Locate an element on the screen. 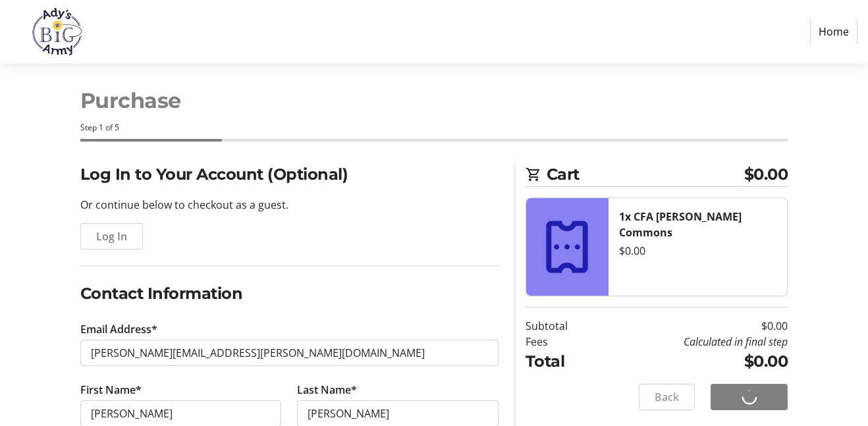 The height and width of the screenshot is (426, 868). h2: Contact Information is located at coordinates (289, 294).